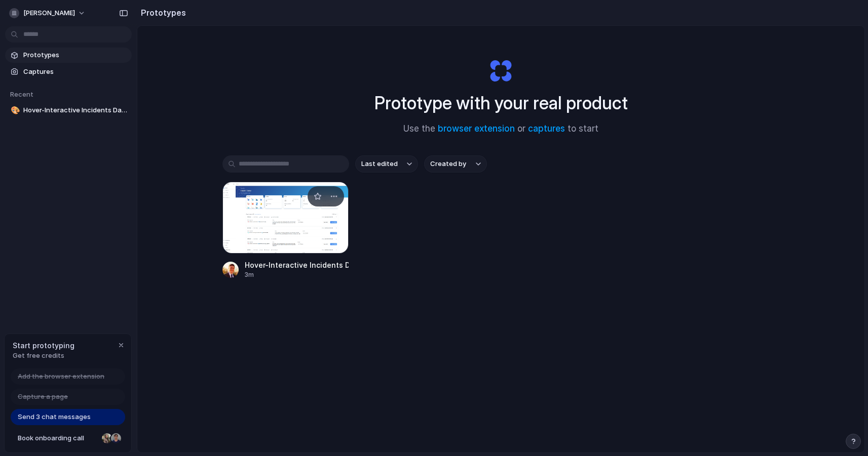  I want to click on a: Hover-Interactive Incidents DashboardHover-Interactive Incidents Dashboard3m, so click(285, 231).